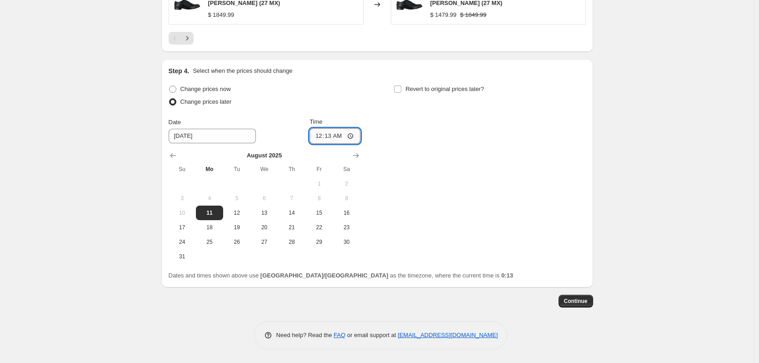 The image size is (759, 363). Describe the element at coordinates (182, 242) in the screenshot. I see `button: Sunday August 24 2025` at that location.